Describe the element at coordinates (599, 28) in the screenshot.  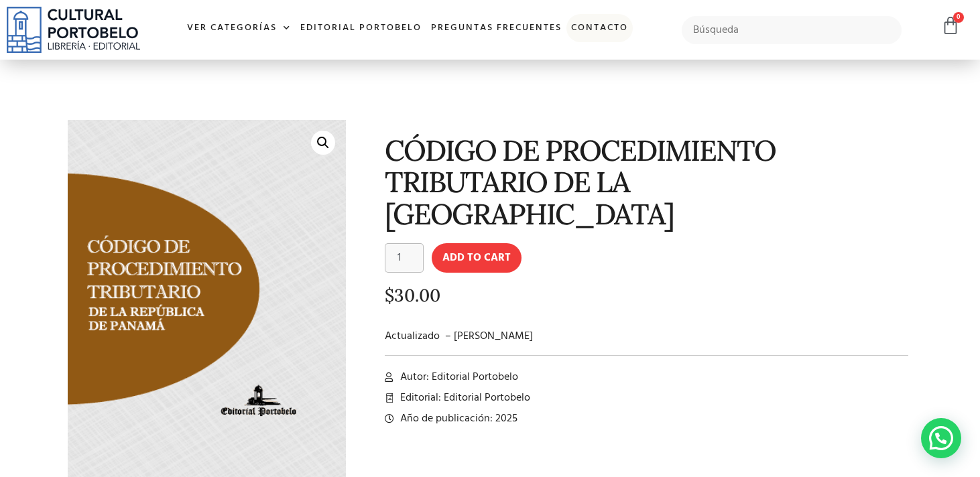
I see `a: Contacto` at that location.